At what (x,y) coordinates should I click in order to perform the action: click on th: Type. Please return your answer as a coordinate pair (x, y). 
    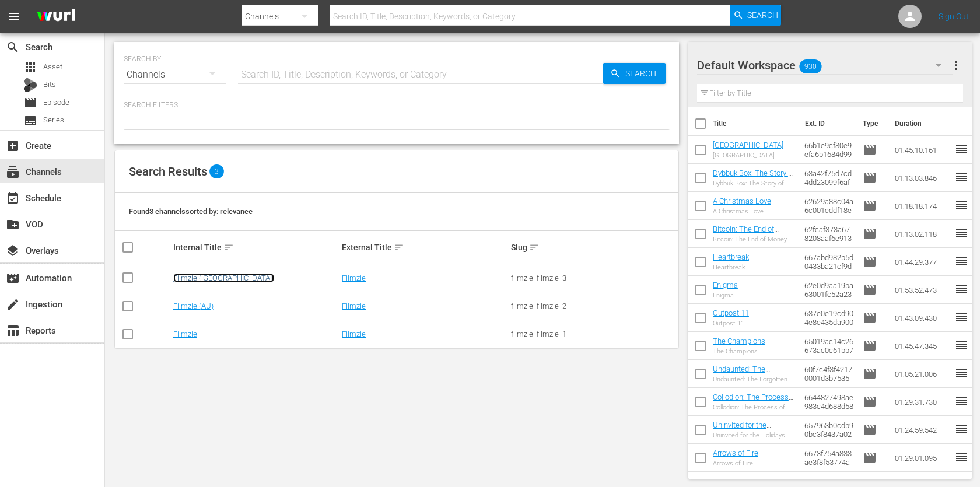
    Looking at the image, I should click on (872, 124).